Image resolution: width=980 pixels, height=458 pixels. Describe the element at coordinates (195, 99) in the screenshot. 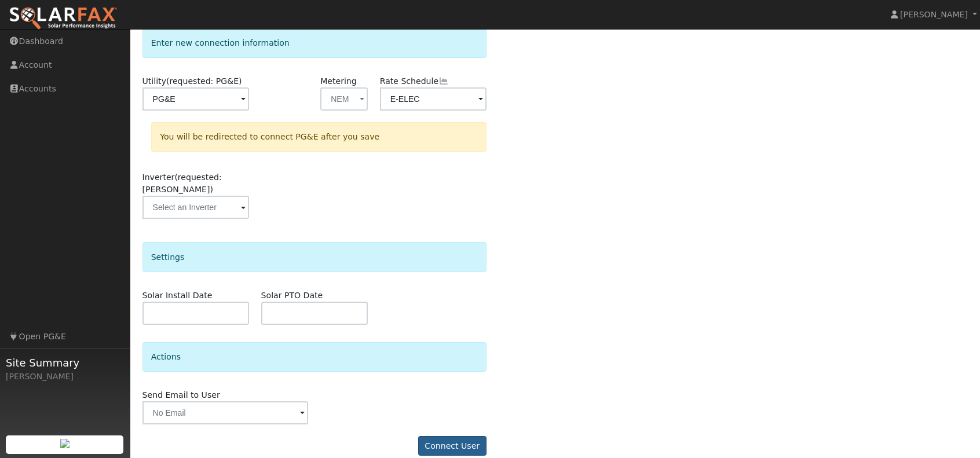

I see `input: Select a Utility` at that location.